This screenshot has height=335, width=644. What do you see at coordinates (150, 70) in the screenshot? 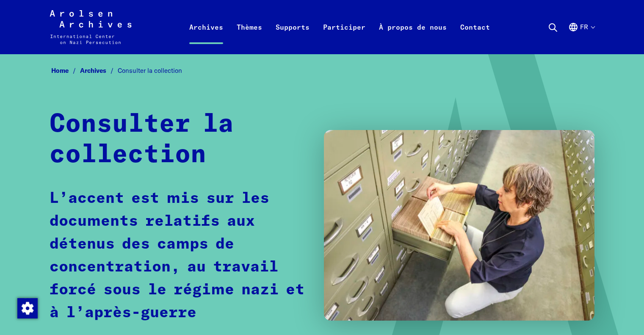
I see `span: Consulter la collection` at bounding box center [150, 70].